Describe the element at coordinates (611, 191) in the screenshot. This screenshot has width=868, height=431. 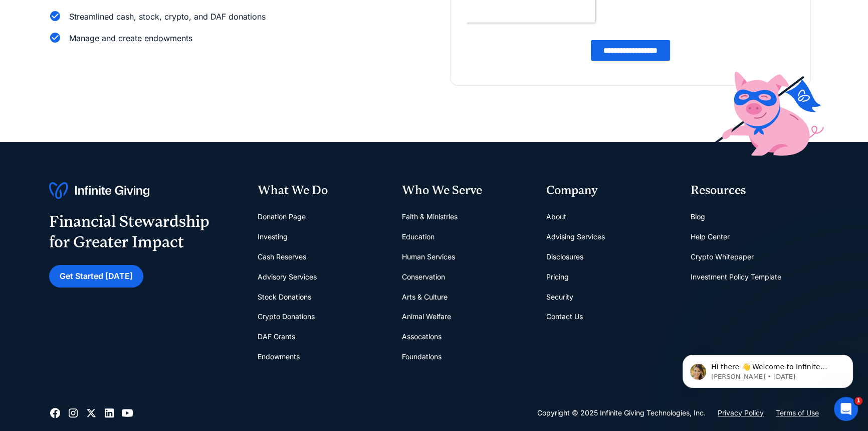
I see `div: Company` at that location.